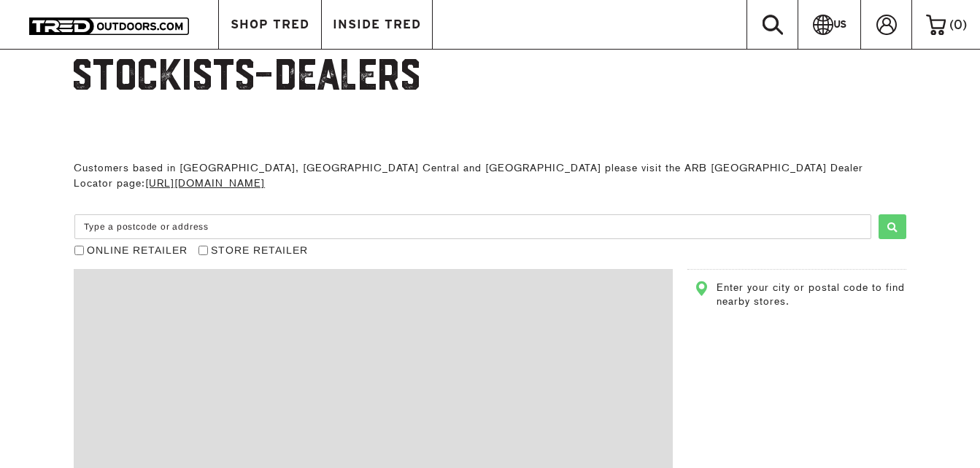 The height and width of the screenshot is (468, 980). Describe the element at coordinates (958, 24) in the screenshot. I see `span: 0` at that location.